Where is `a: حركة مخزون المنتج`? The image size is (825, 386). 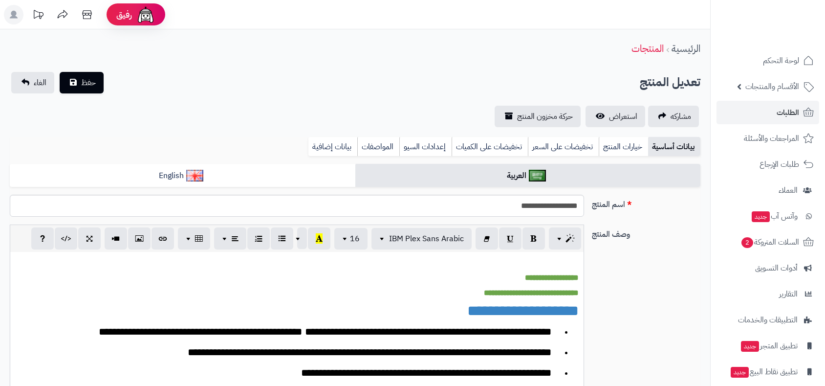
a: حركة مخزون المنتج is located at coordinates (538, 116).